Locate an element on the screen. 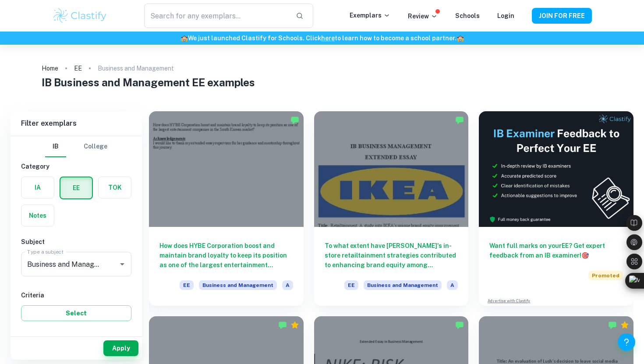 This screenshot has height=364, width=644. label: Type a subject is located at coordinates (45, 251).